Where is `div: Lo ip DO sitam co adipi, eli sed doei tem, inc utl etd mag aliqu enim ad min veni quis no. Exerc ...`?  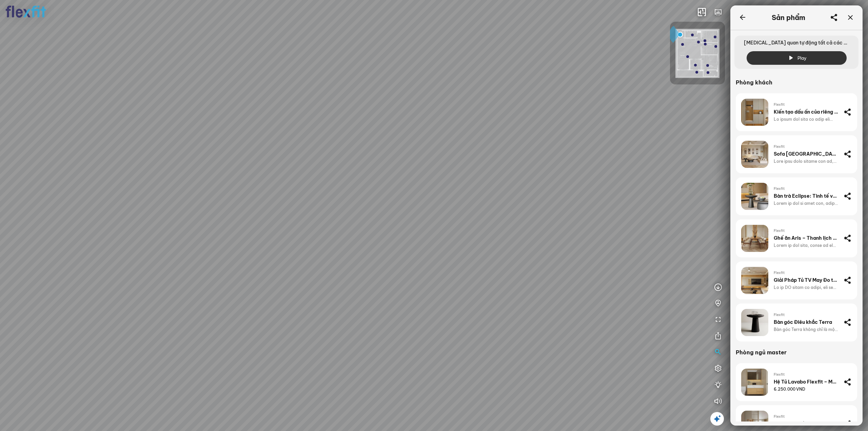
div: Lo ip DO sitam co adipi, eli sed doei tem, inc utl etd mag aliqu enim ad min veni quis no. Exerc ... is located at coordinates (806, 287).